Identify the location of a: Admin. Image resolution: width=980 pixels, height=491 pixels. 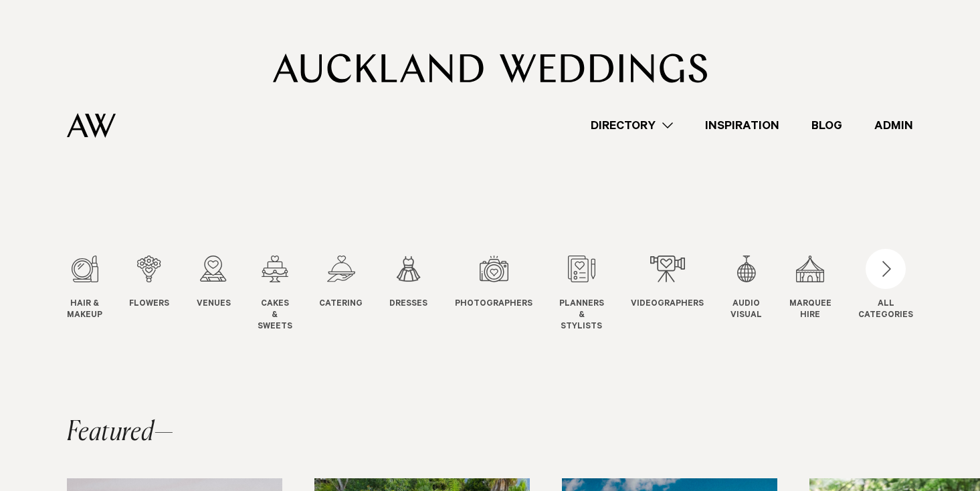
(894, 125).